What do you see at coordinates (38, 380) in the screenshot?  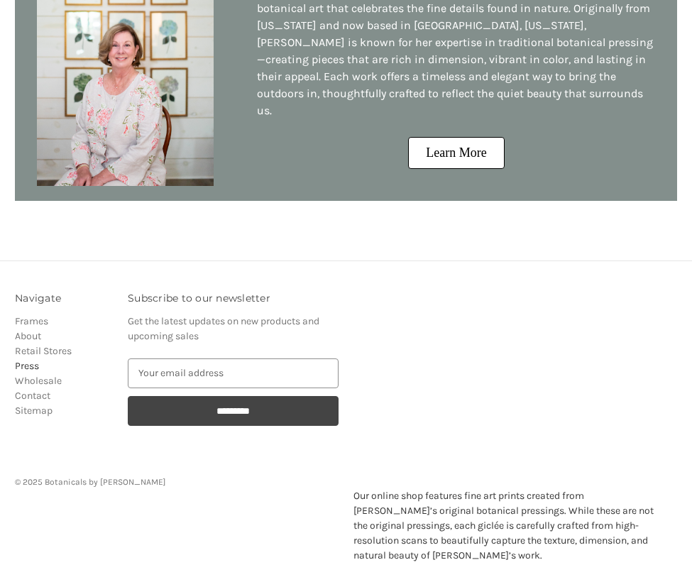 I see `a: Wholesale` at bounding box center [38, 380].